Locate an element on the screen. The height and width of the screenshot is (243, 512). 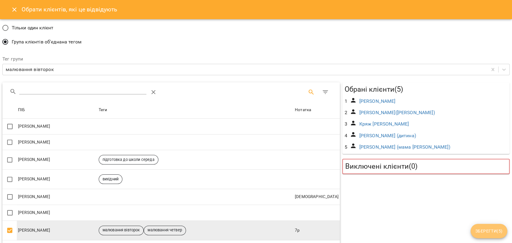
h5: Обрані клієнти ( 5 ) is located at coordinates (426, 89).